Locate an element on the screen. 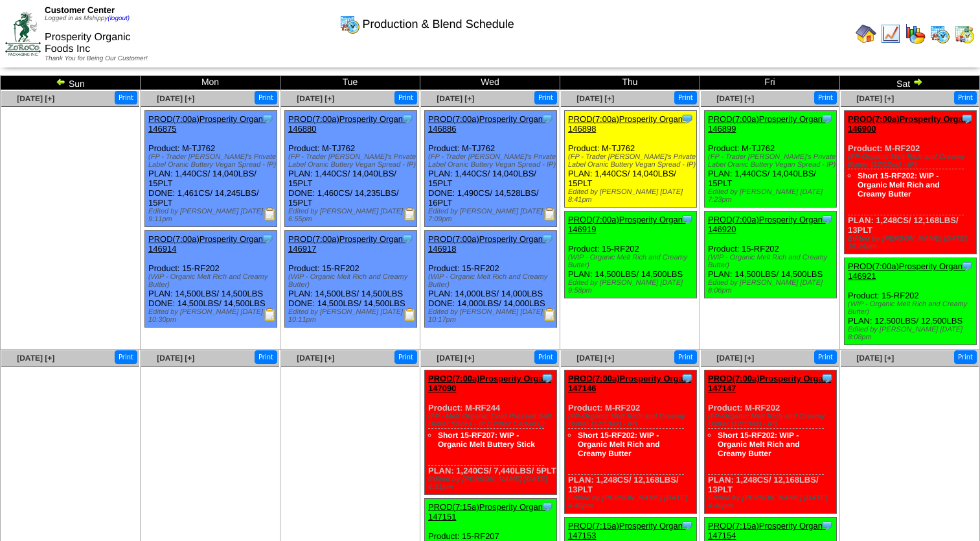  div: Product: M-TJ762 PLAN: 1,440CS / 14,040LBS / 15PLT DONE: 1,490CS / 14,528LBS / 16PLT is located at coordinates (491, 169).